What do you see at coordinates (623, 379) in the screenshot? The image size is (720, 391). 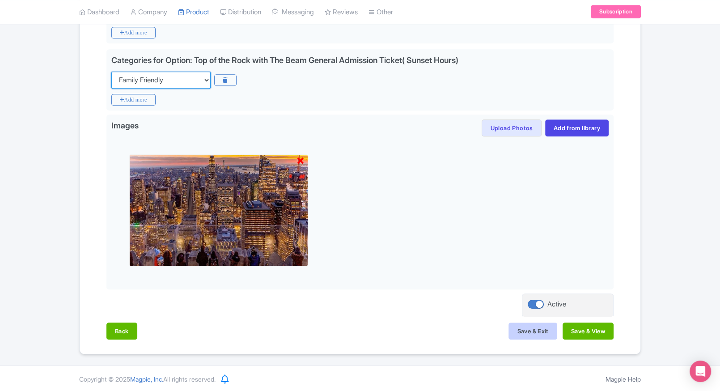 I see `a: Magpie Help` at bounding box center [623, 379].